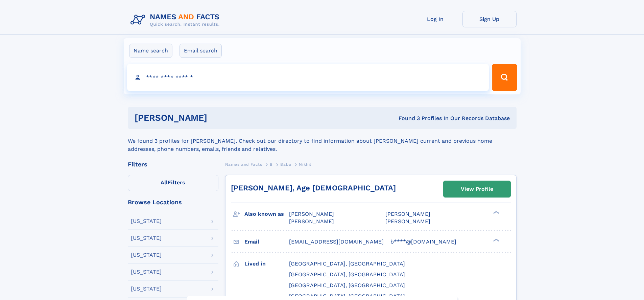 The image size is (644, 300). I want to click on a: Log In, so click(436, 19).